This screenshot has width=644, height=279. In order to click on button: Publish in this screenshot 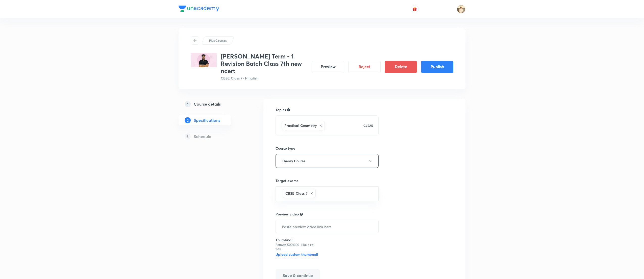, I will do `click(437, 67)`.